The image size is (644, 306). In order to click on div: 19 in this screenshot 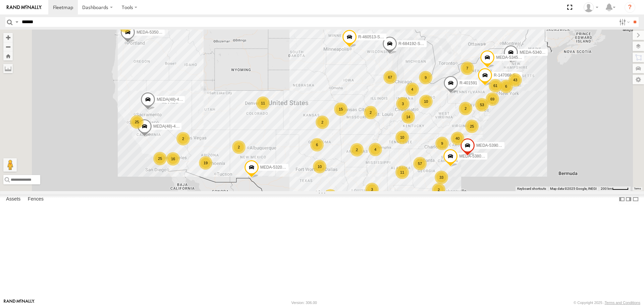, I will do `click(206, 163)`.